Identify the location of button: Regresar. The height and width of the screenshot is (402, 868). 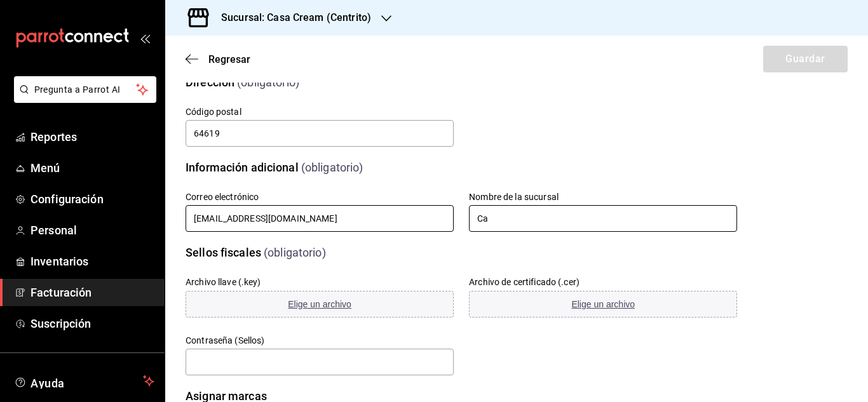
(218, 59).